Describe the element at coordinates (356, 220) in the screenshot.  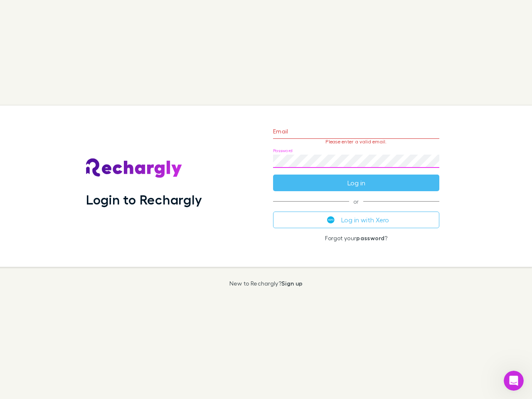
I see `button: Log in with Xero` at that location.